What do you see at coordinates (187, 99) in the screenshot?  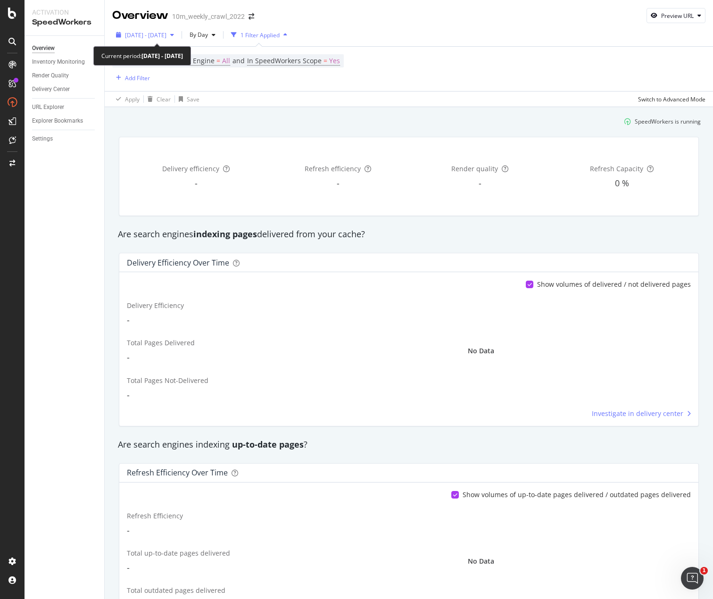 I see `button: Save` at bounding box center [187, 99].